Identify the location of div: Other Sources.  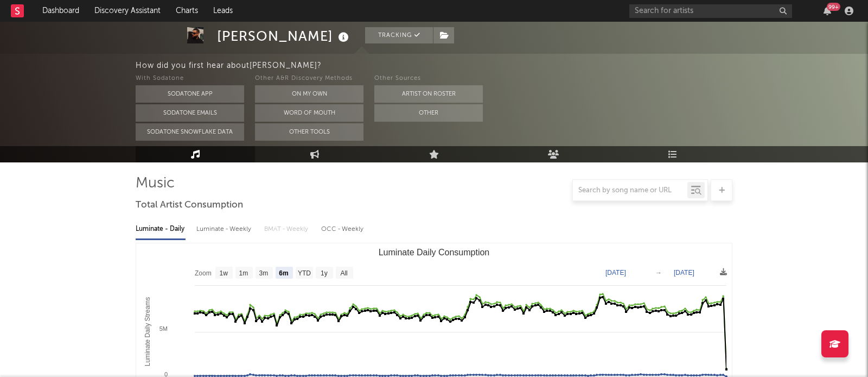
(429, 79).